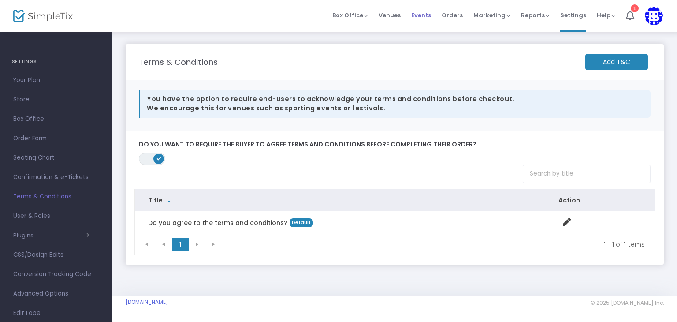  Describe the element at coordinates (159, 158) in the screenshot. I see `span: ON` at that location.